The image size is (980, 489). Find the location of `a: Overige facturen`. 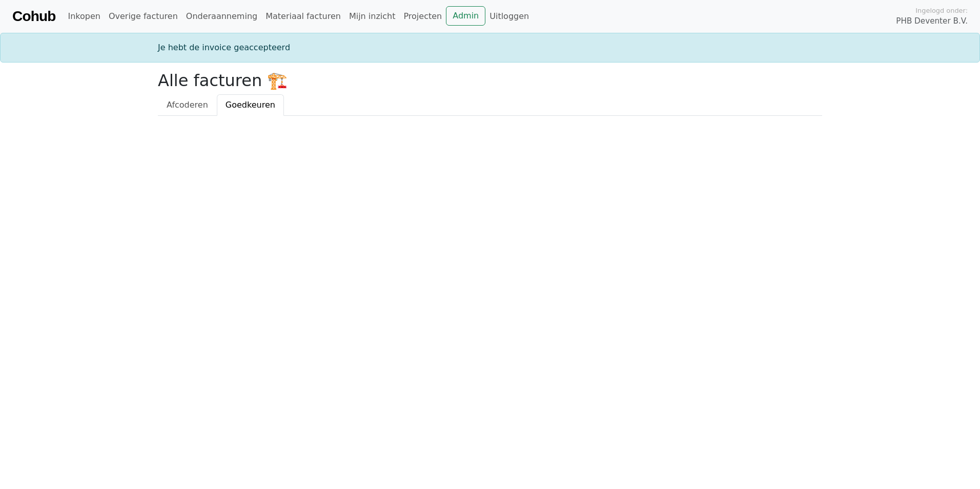

a: Overige facturen is located at coordinates (143, 16).